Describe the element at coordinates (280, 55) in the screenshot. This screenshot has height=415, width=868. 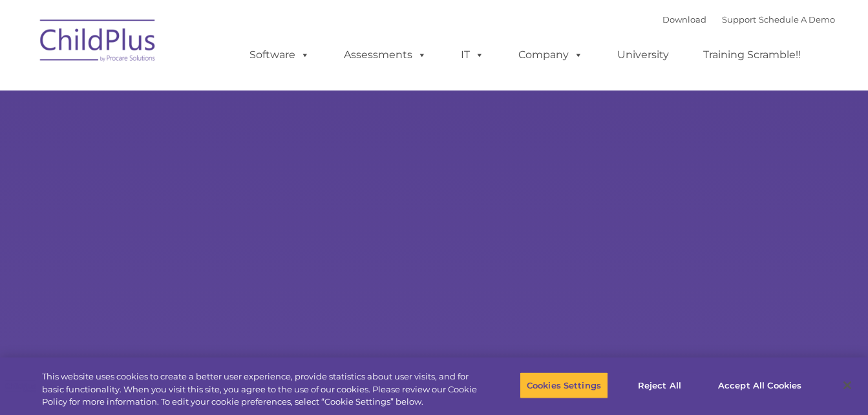
I see `a: Software` at that location.